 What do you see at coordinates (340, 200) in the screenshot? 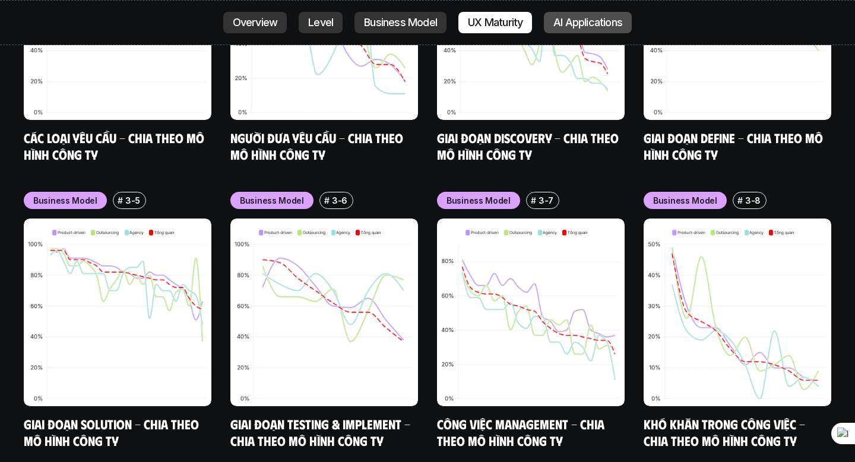
I see `p: 3-6` at bounding box center [340, 200].